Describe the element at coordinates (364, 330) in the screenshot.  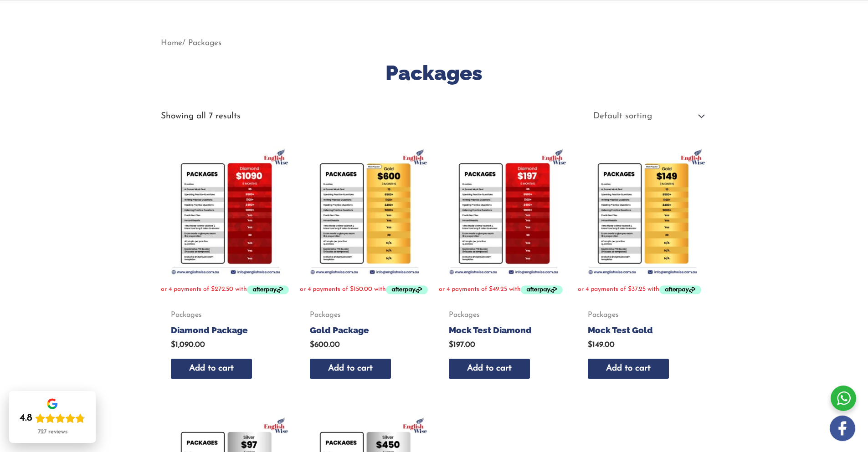
I see `h2: Gold Package` at that location.